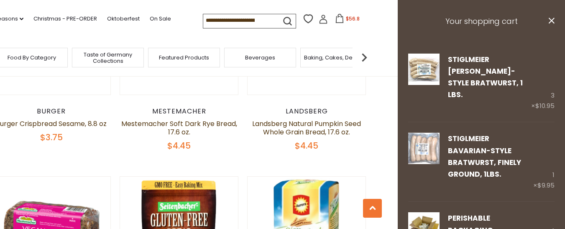  Describe the element at coordinates (307, 111) in the screenshot. I see `div: Landsberg` at that location.